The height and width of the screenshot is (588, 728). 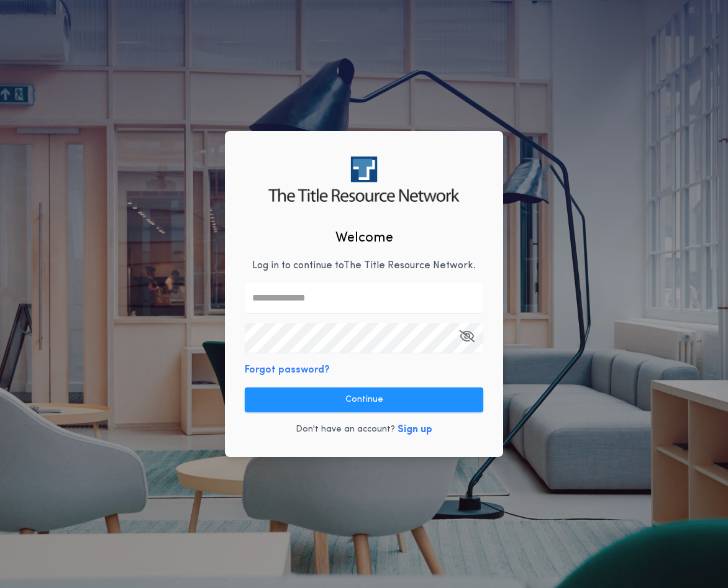 I want to click on p: Log in to continue to The Title Resource Network ., so click(x=364, y=266).